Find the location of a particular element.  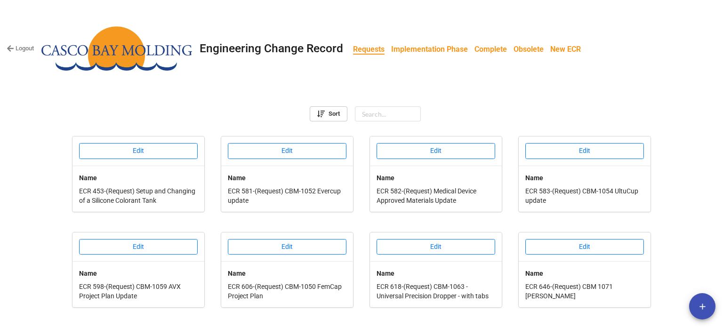

img: ltfiPdBR88%2FCasco%20Bay%20Molding%20Logo.png is located at coordinates (117, 49).